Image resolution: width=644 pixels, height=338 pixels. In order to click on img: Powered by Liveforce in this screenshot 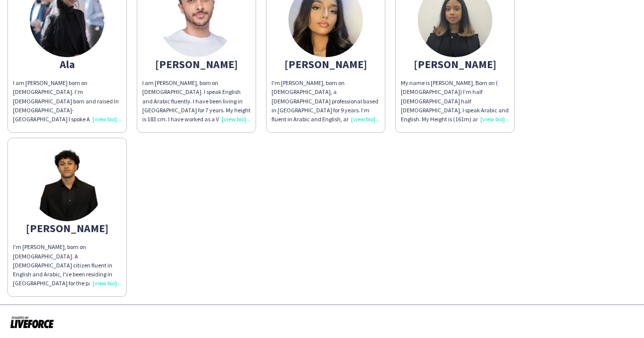, I will do `click(32, 322)`.